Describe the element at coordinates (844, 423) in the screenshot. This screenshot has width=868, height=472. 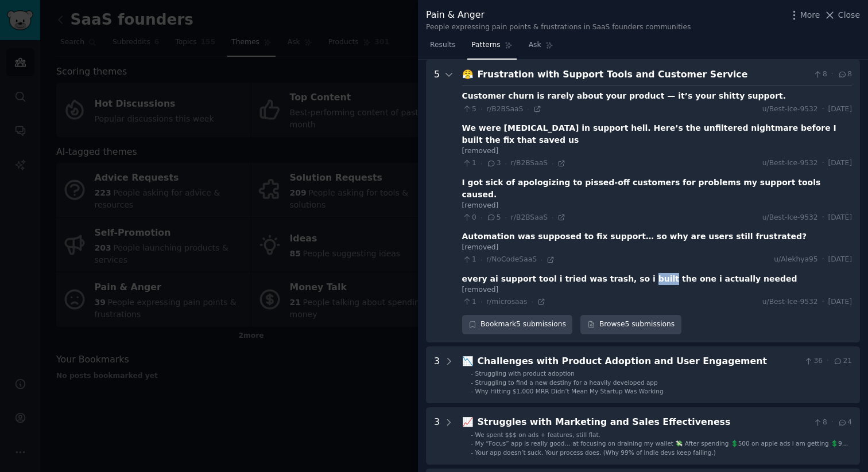
I see `span: 4` at that location.